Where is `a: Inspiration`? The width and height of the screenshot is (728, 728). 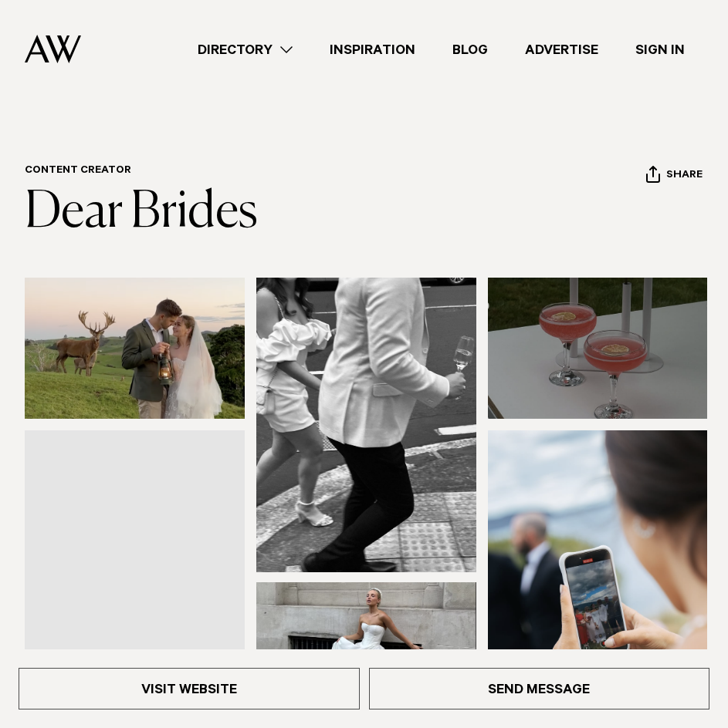
a: Inspiration is located at coordinates (372, 49).